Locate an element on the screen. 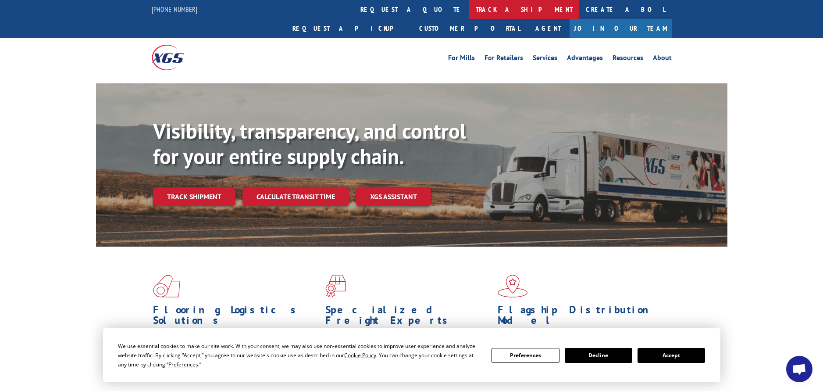 This screenshot has height=391, width=823. span: Preferences is located at coordinates (183, 364).